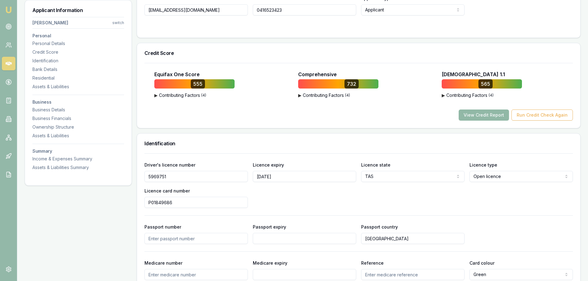 This screenshot has width=588, height=281. I want to click on div: Personal Details, so click(78, 44).